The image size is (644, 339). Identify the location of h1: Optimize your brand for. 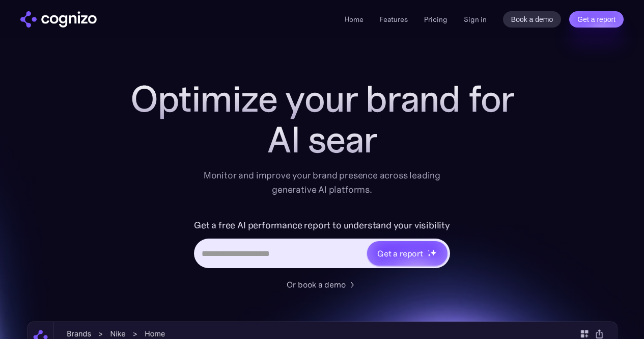
(322, 99).